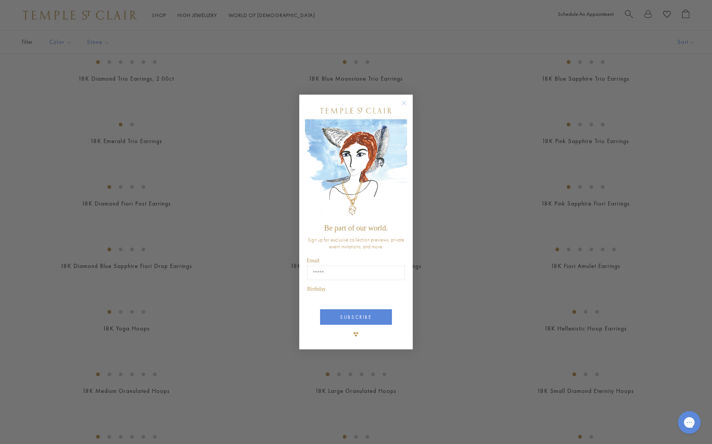 This screenshot has height=444, width=712. I want to click on span: Sign up for exclusive collection previews, private event invitations, and more., so click(356, 243).